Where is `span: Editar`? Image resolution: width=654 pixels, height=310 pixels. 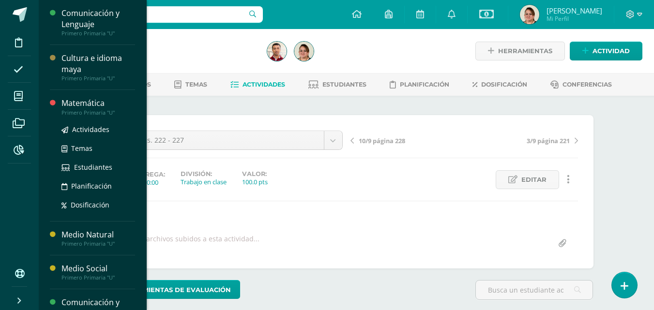
span: Editar is located at coordinates (534, 180).